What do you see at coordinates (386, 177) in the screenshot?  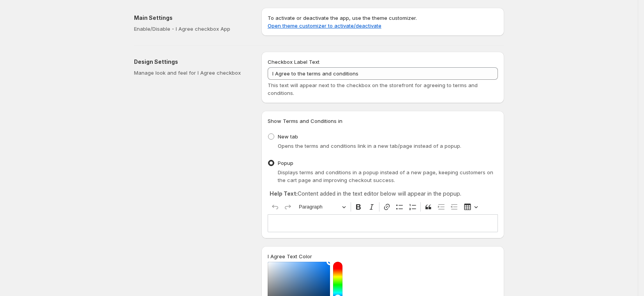 I see `span: Displays terms and conditions in a popup instead of a new page, keeping customers on the cart pag...` at bounding box center [386, 177].